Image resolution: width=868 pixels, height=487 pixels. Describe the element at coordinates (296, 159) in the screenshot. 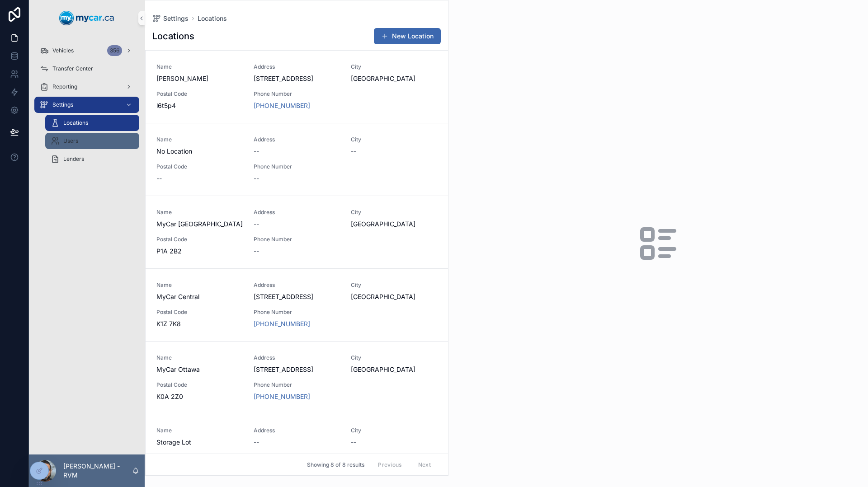

I see `a: NameNo LocationAddress--City--Postal Code--Phone Number--` at that location.